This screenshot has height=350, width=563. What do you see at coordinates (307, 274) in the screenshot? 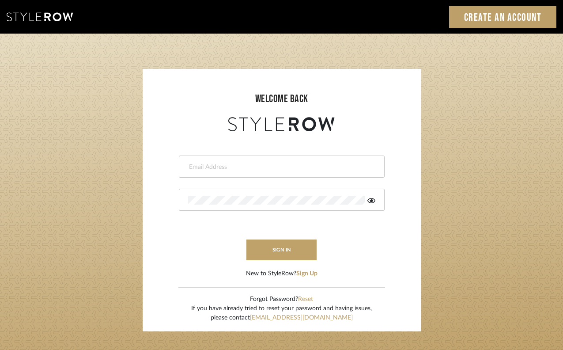
I see `button: Sign Up` at bounding box center [307, 274].